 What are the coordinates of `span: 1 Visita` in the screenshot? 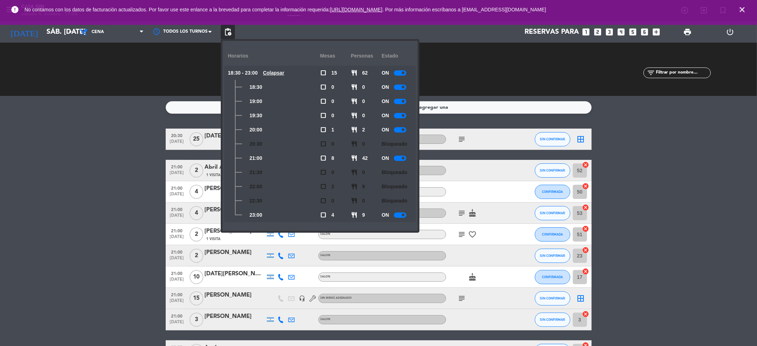 It's located at (214, 239).